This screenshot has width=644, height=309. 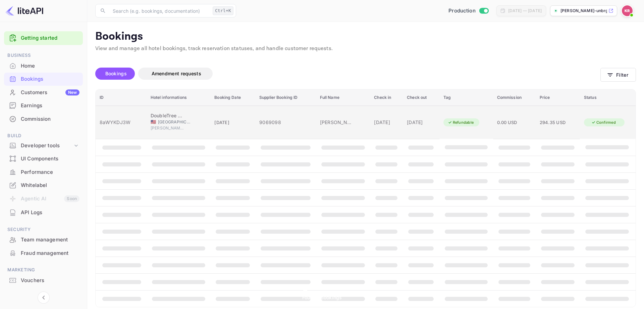 I want to click on th: Booking Date, so click(x=233, y=98).